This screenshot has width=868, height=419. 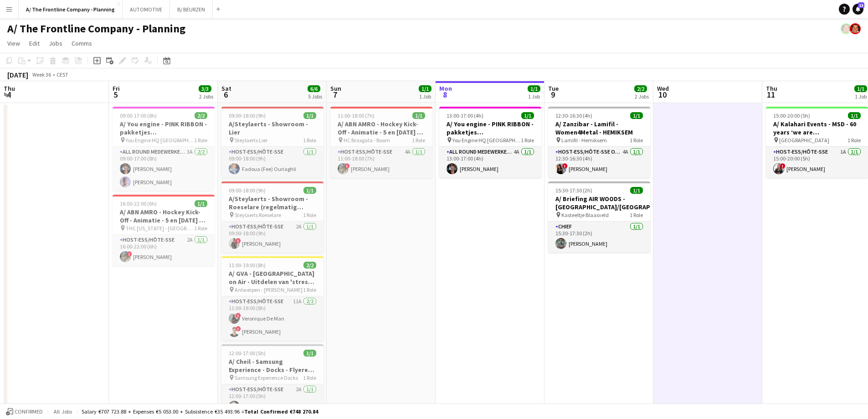 I want to click on span: All jobs, so click(x=63, y=411).